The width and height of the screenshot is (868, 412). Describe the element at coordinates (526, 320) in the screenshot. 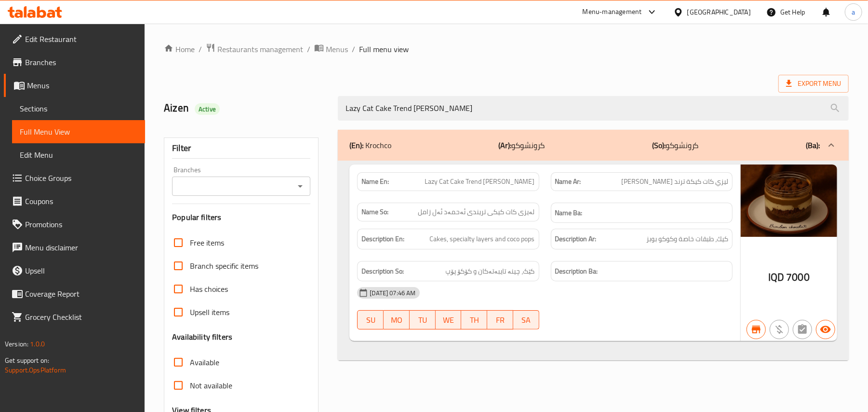

I see `span: SA` at that location.